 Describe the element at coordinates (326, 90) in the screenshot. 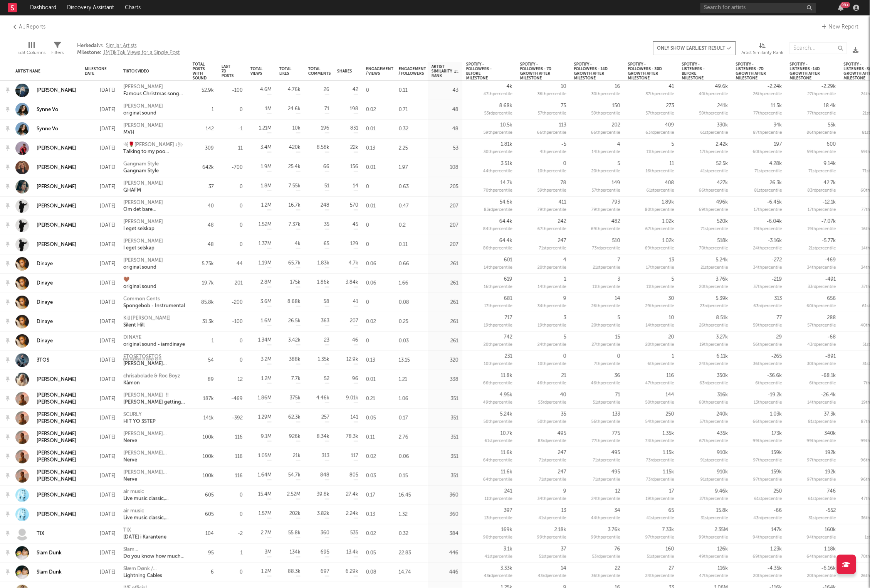

I see `div: 26` at that location.